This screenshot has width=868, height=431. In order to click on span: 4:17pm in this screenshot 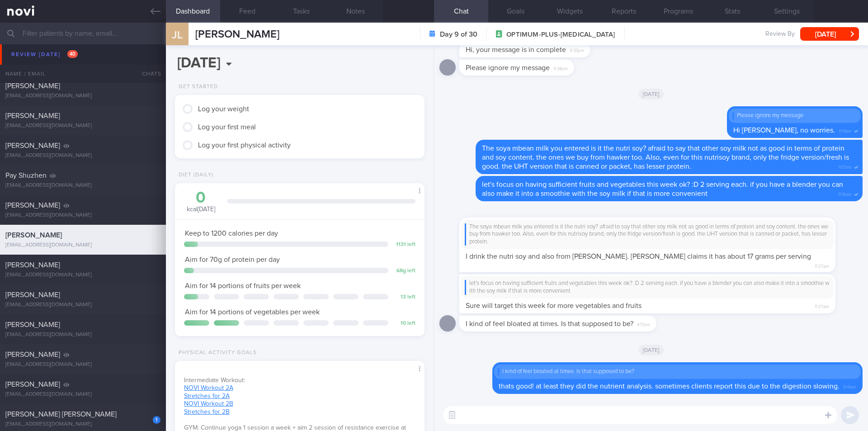, I will do `click(643, 323)`.